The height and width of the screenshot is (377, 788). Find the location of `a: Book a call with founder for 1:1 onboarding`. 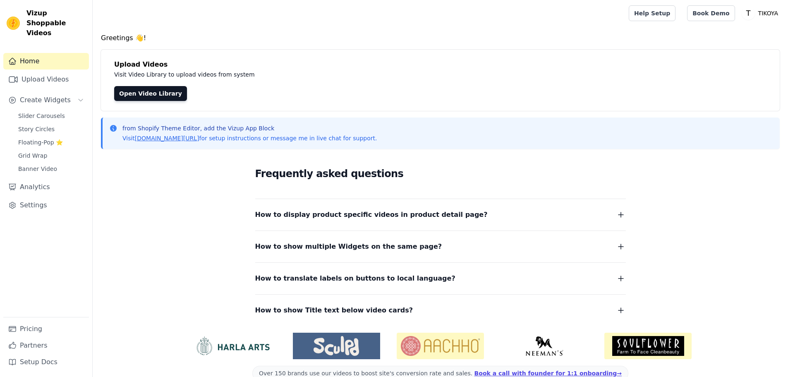

a: Book a call with founder for 1:1 onboarding is located at coordinates (548, 373).